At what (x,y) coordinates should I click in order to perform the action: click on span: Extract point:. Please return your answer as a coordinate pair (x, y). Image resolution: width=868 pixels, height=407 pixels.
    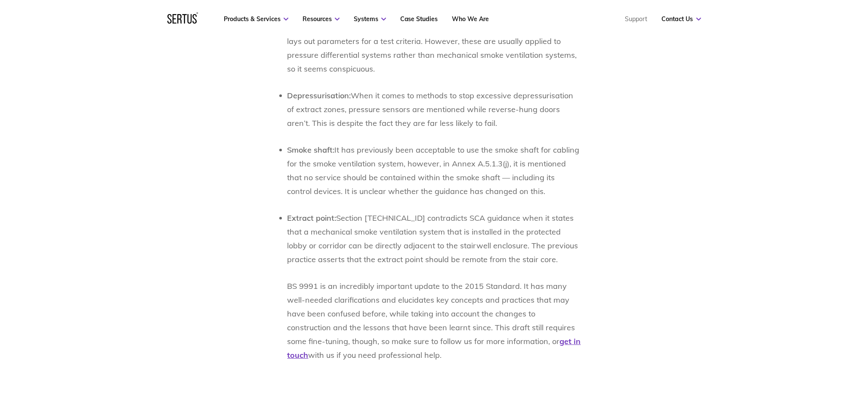
    Looking at the image, I should click on (312, 218).